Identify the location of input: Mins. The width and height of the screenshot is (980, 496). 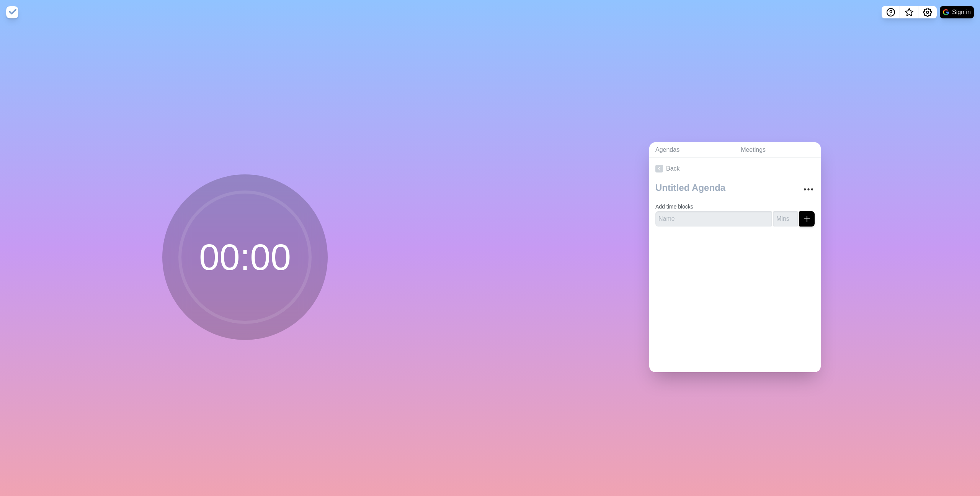
(786, 219).